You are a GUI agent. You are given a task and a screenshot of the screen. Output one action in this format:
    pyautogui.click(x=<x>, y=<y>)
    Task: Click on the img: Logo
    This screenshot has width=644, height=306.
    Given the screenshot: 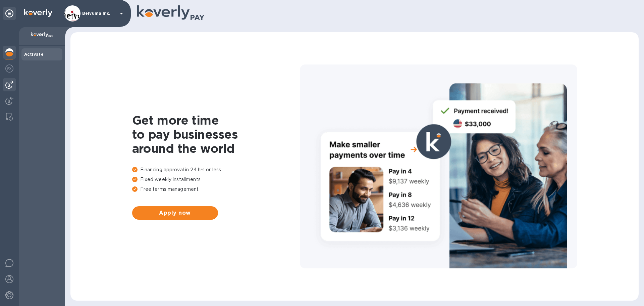 What is the action you would take?
    pyautogui.click(x=39, y=13)
    